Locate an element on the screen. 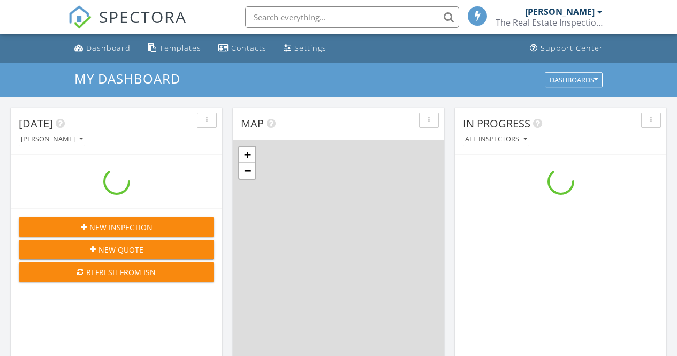 This screenshot has width=677, height=356. img: The Best Home Inspection Software - Spectora is located at coordinates (80, 17).